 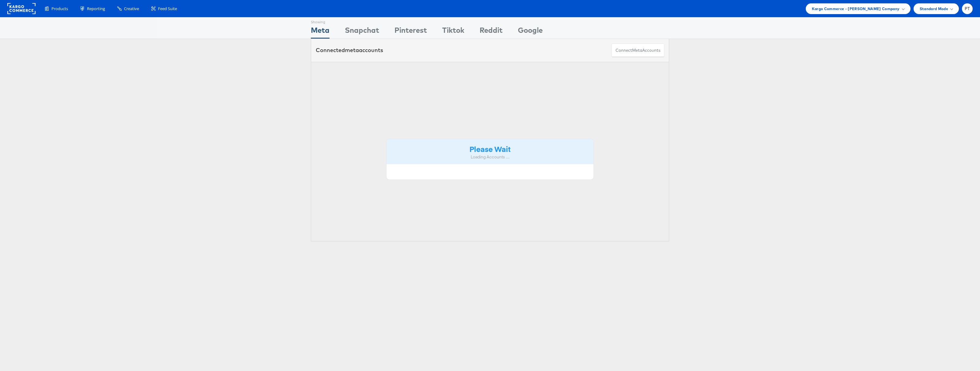 I want to click on span: PT, so click(x=968, y=9).